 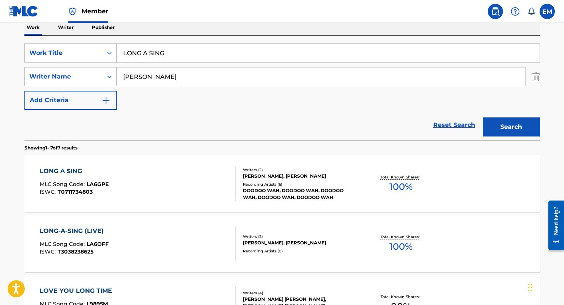 What do you see at coordinates (282, 92) in the screenshot?
I see `form: Search Form` at bounding box center [282, 92].